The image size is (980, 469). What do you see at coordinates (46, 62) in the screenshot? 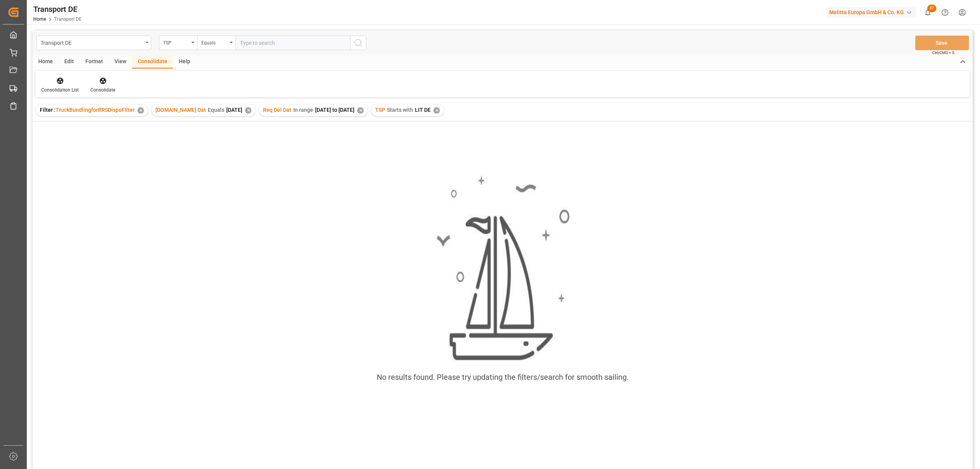
I see `div: Home` at bounding box center [46, 62].